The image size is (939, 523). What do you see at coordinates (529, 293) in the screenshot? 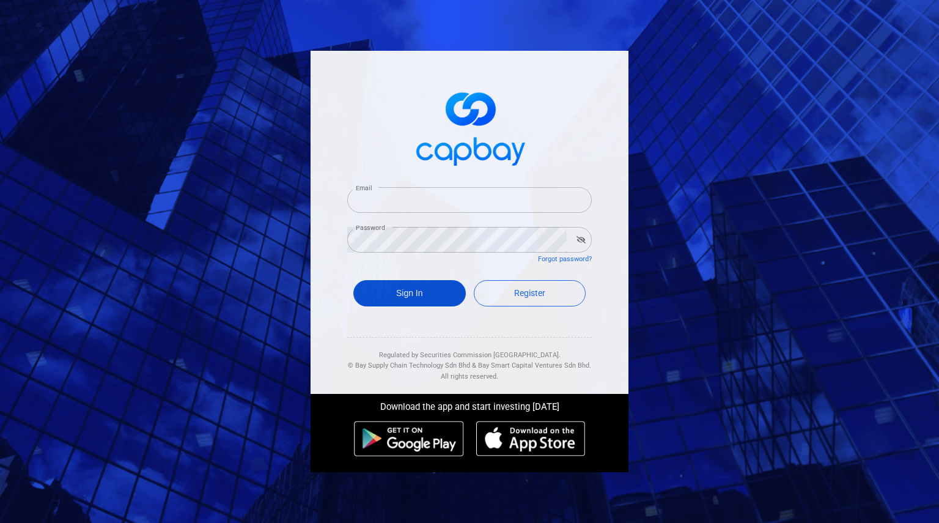
I see `span: Register` at bounding box center [529, 293].